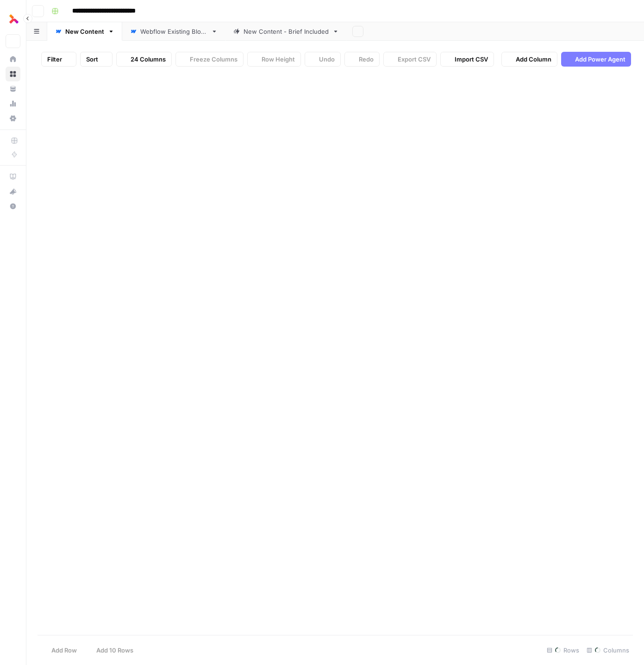 The height and width of the screenshot is (665, 644). What do you see at coordinates (115, 650) in the screenshot?
I see `span: Add 10 Rows` at bounding box center [115, 650].